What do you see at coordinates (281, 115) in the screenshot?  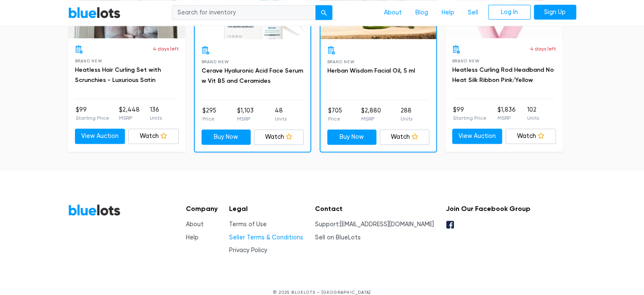 I see `li: 48` at bounding box center [281, 115].